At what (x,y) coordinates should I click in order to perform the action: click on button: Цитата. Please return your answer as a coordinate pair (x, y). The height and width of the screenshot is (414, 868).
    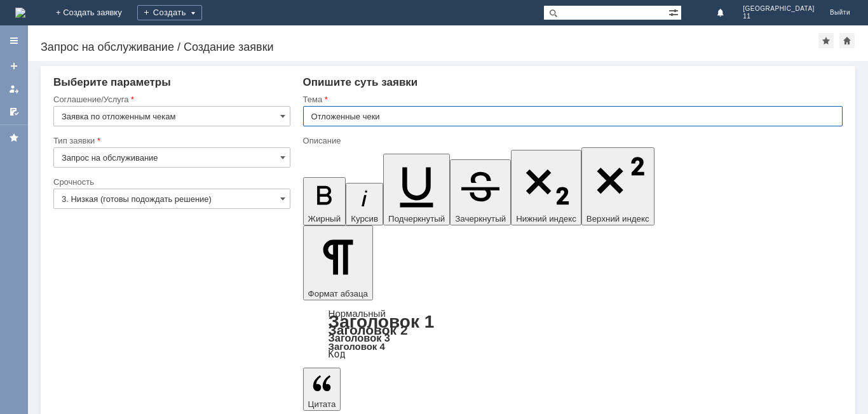
    Looking at the image, I should click on (322, 390).